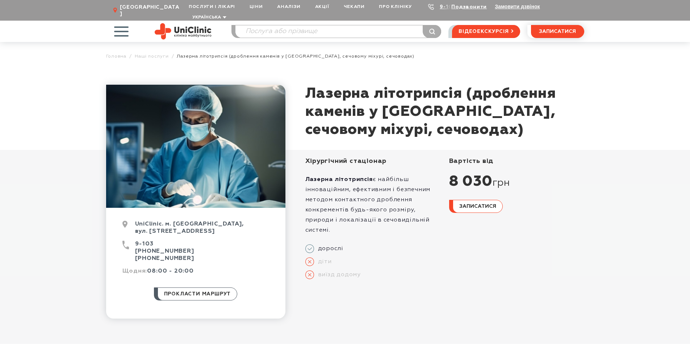  I want to click on a: відеоекскурсія, so click(486, 32).